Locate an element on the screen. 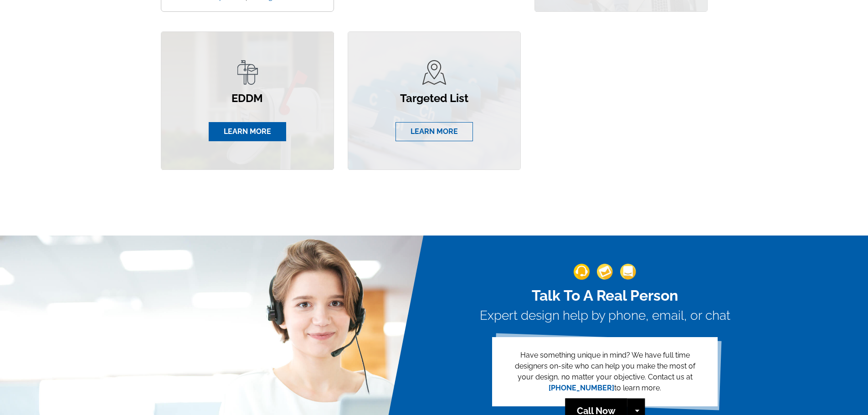 Image resolution: width=868 pixels, height=415 pixels. img: eddm-icon.png is located at coordinates (247, 72).